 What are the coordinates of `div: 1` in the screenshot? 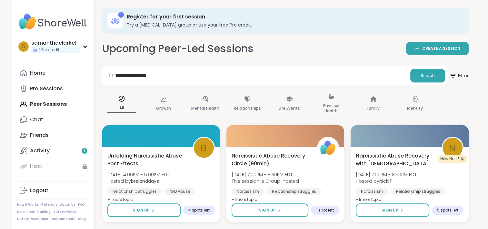 It's located at (121, 15).